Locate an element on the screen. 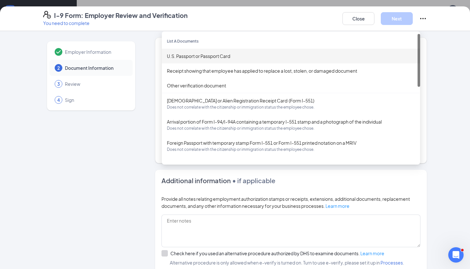 The image size is (470, 269). span: Additional information is located at coordinates (196, 180).